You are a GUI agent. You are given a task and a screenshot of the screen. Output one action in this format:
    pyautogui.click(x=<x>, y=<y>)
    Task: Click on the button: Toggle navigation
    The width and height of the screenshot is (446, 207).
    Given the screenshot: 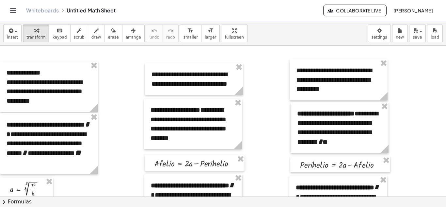 What is the action you would take?
    pyautogui.click(x=13, y=10)
    